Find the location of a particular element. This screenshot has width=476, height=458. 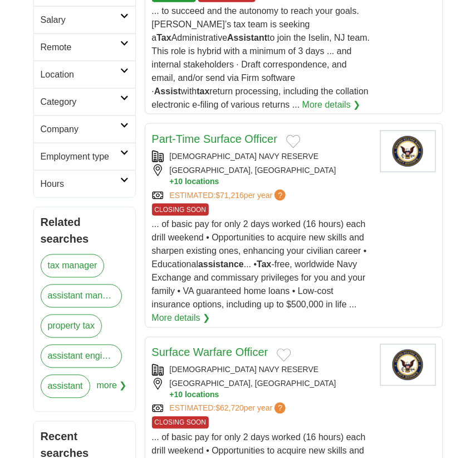

h2: Employment type is located at coordinates (80, 156).